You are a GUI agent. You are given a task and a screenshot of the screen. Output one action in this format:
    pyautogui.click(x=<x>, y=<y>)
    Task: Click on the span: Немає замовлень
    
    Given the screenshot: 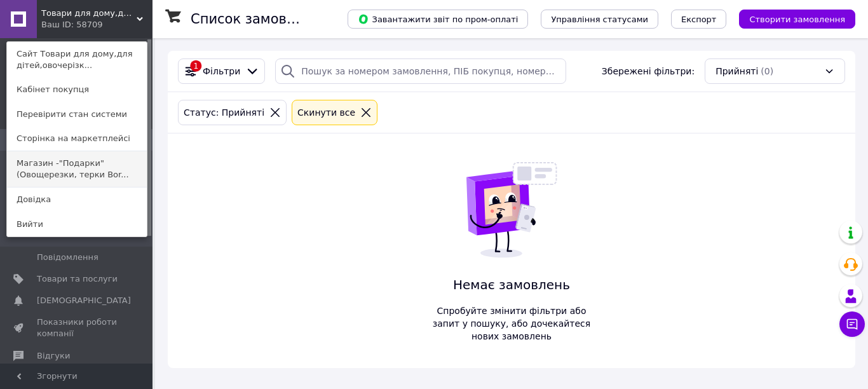 What is the action you would take?
    pyautogui.click(x=512, y=285)
    